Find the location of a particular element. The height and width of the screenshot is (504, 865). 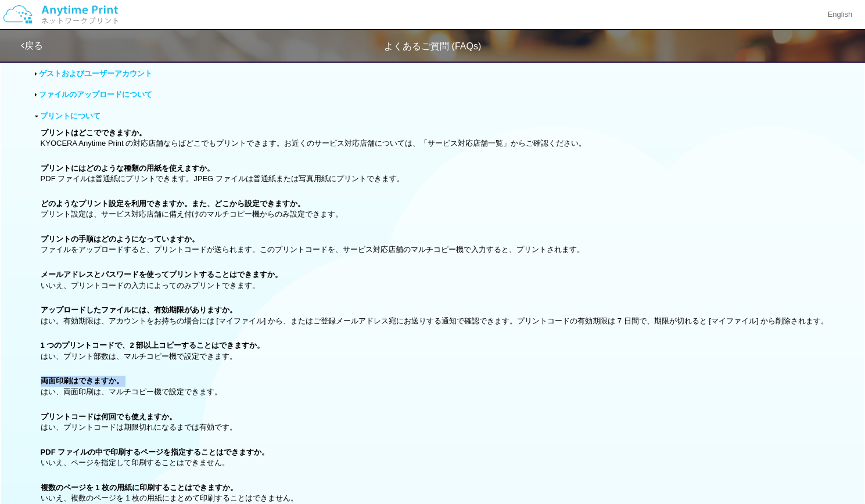

p: はい。有効期限は、アカウントをお持ちの場合には [マイファイル] から、またはご登録メールアドレス宛にお送りする通知で確認できます。プリントコードの有効期限は 7 日間で、期限が切れると [マイ... is located at coordinates (436, 315).